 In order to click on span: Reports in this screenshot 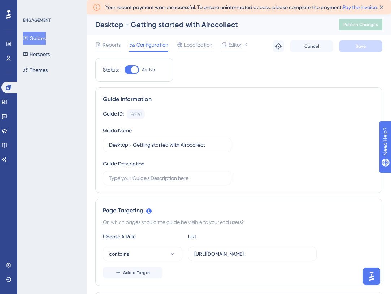, I will do `click(112, 45)`.